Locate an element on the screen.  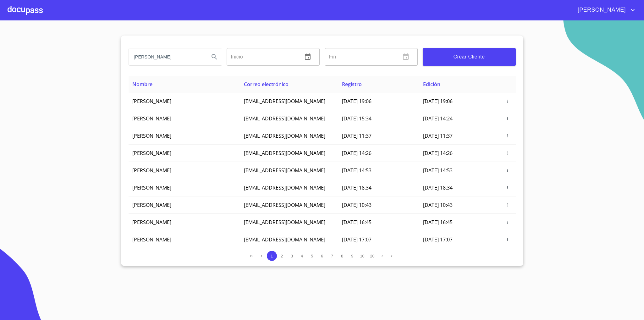
button: 20 is located at coordinates (372, 256).